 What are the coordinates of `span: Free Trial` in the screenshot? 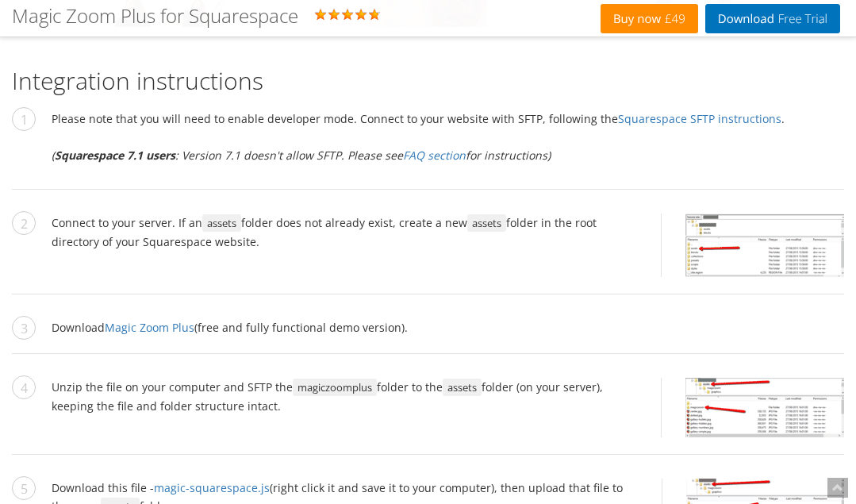 It's located at (800, 19).